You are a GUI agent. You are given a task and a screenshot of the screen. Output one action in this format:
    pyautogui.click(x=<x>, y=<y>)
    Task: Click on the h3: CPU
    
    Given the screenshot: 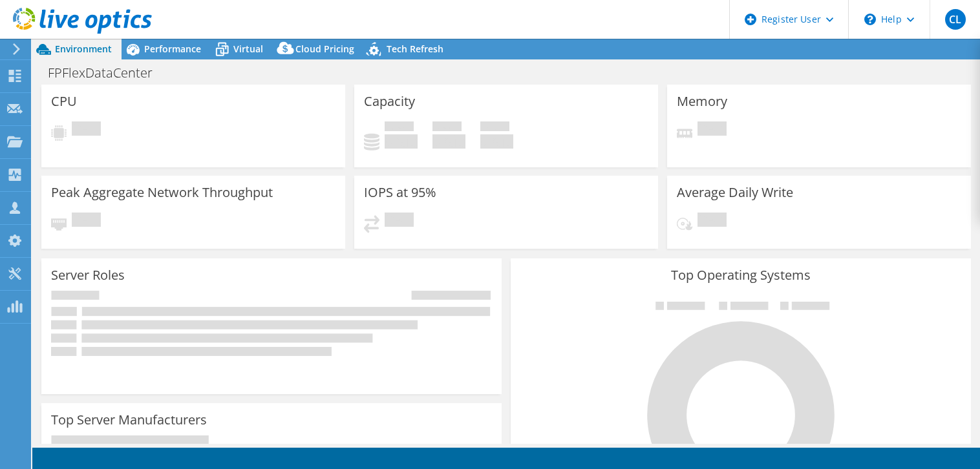 What is the action you would take?
    pyautogui.click(x=64, y=102)
    